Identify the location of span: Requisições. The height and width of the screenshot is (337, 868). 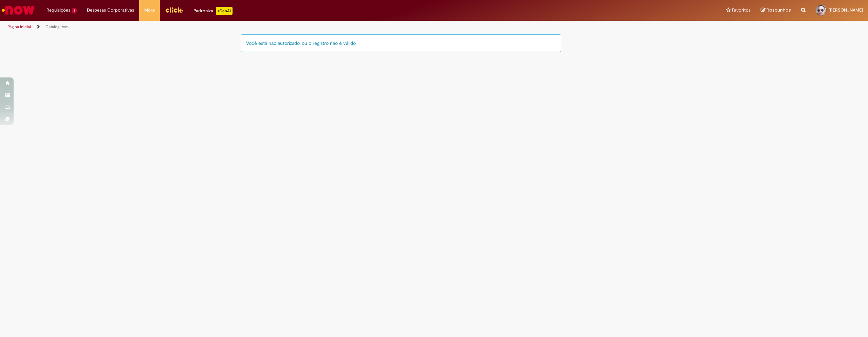
(59, 10).